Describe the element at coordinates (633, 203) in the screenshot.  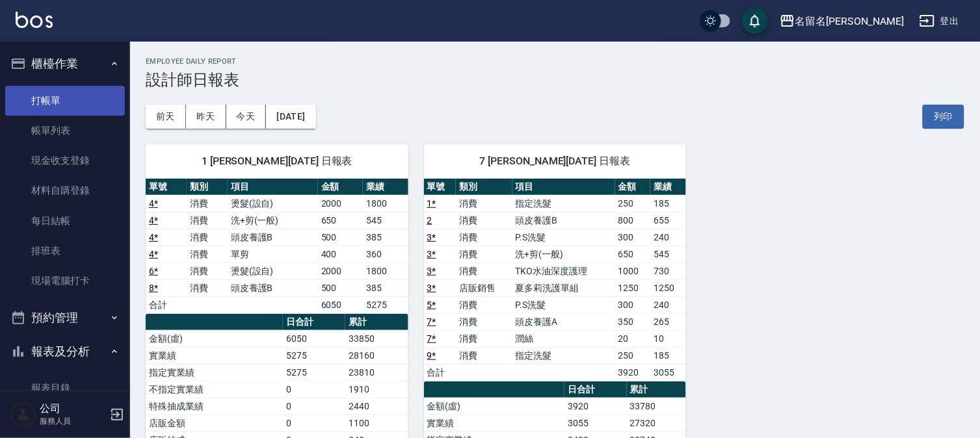
I see `td: 250` at that location.